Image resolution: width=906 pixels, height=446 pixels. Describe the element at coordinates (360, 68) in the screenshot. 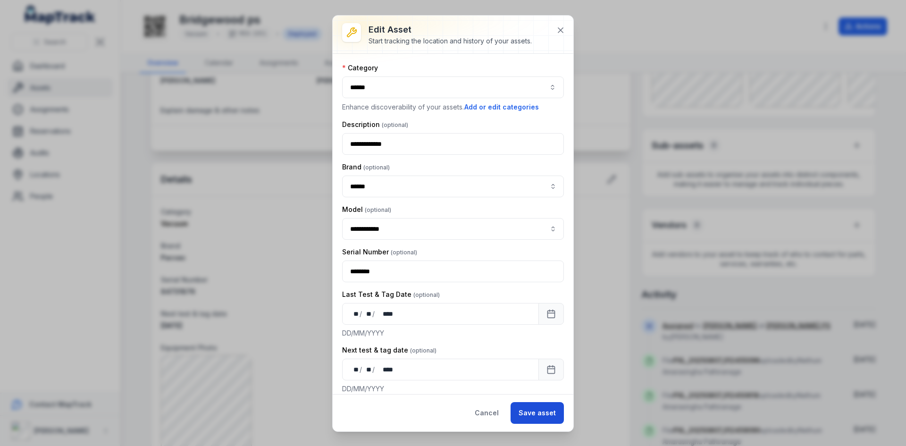

I see `label: Category` at that location.